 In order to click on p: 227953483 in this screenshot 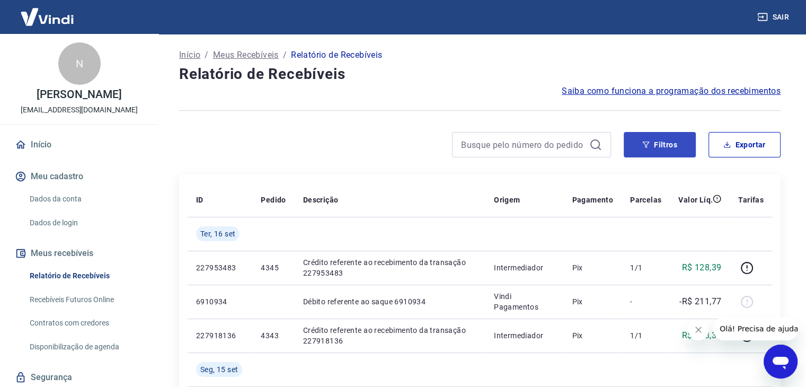, I will do `click(220, 268)`.